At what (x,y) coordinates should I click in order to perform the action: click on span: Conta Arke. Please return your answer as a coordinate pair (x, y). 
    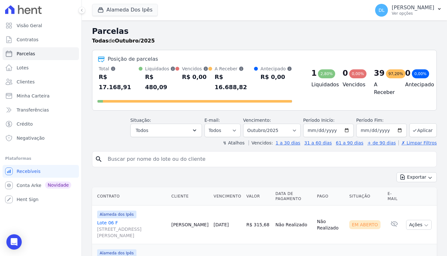
    Looking at the image, I should click on (29, 185).